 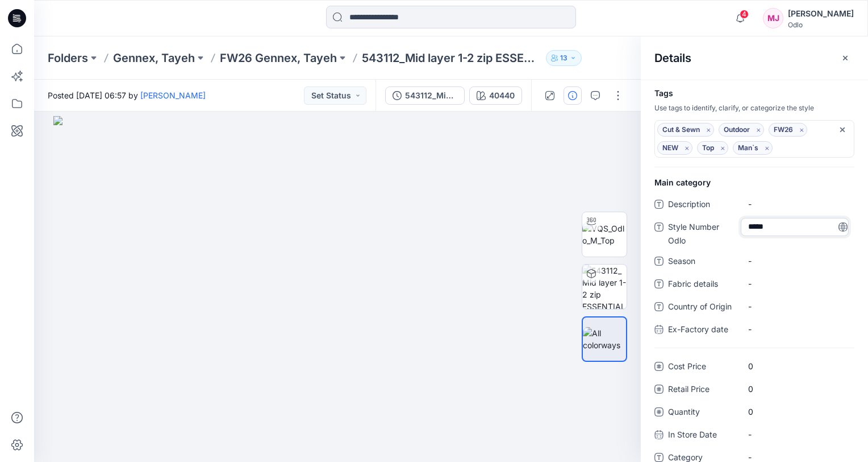 I want to click on a: FW26 Gennex, Tayeh, so click(x=278, y=58).